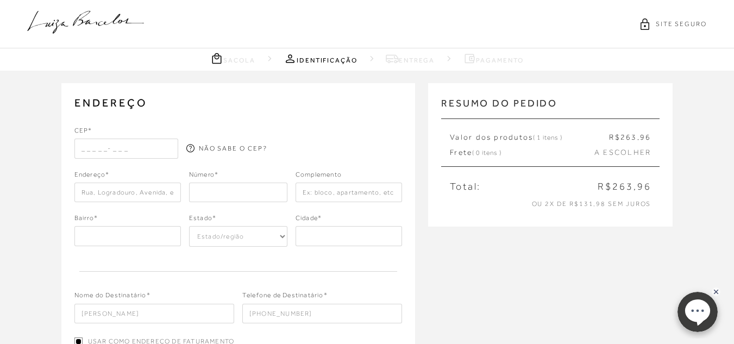 Image resolution: width=734 pixels, height=344 pixels. I want to click on h2: RESUMO DO PEDIDO, so click(551, 107).